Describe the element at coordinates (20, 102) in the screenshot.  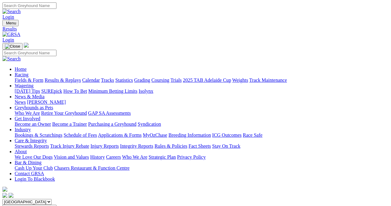
I see `a: News` at that location.